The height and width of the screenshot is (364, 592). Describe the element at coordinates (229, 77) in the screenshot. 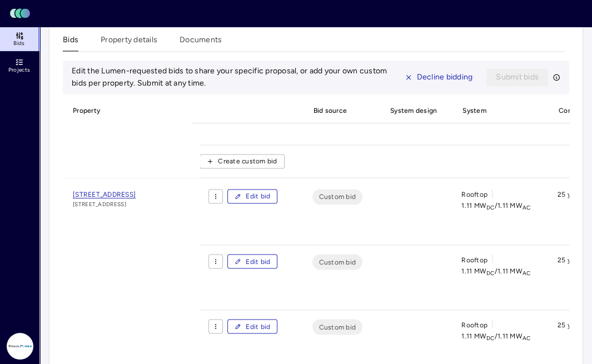

I see `span: Edit the Lumen-requested bids to share your specific proposal, or add your own custom bids per pr...` at that location.